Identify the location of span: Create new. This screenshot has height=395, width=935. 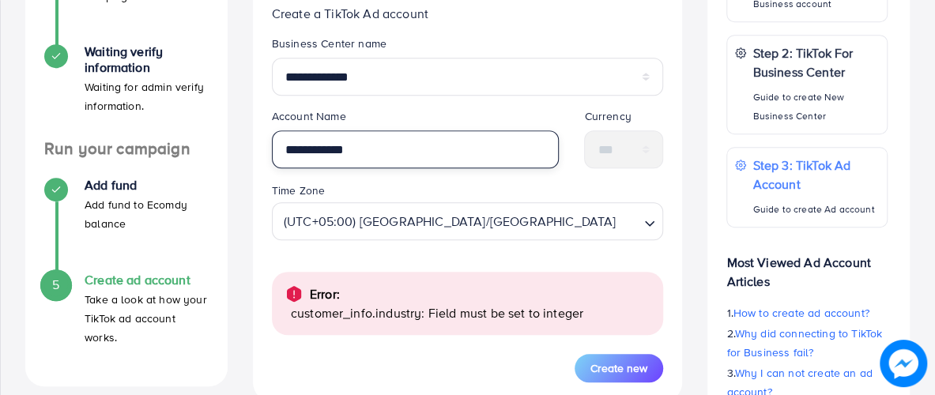
(619, 368).